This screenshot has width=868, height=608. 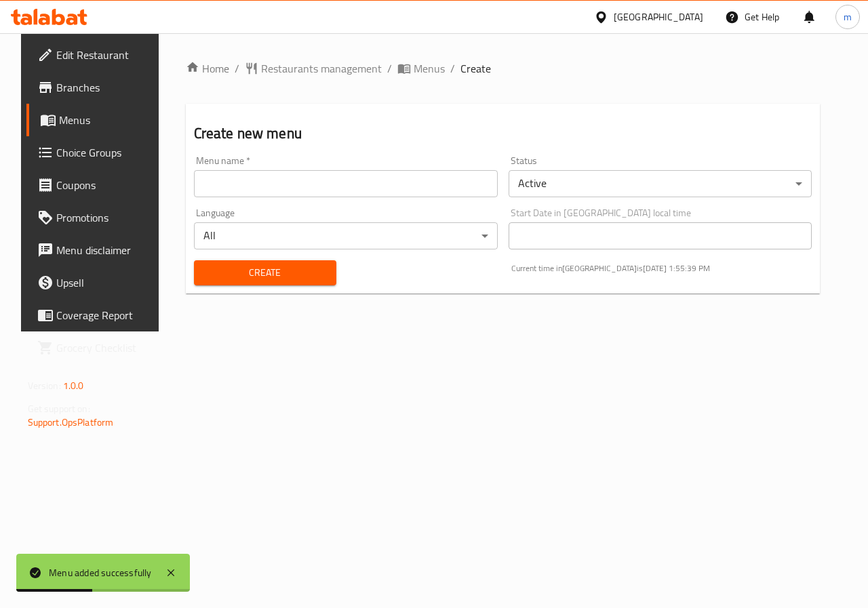 What do you see at coordinates (322, 69) in the screenshot?
I see `span: Restaurants management` at bounding box center [322, 69].